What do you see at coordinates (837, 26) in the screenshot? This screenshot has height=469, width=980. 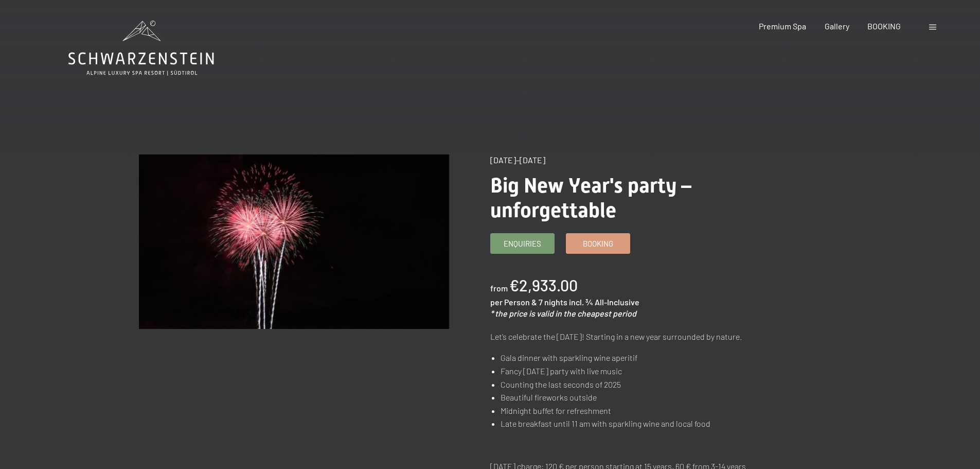 I see `span: Gallery` at bounding box center [837, 26].